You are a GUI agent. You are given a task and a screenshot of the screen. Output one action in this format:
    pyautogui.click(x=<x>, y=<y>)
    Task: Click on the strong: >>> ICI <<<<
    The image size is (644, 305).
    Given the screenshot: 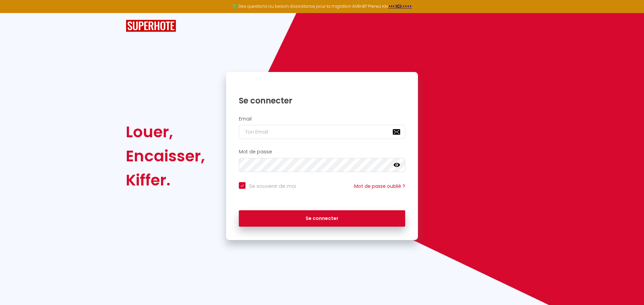 What is the action you would take?
    pyautogui.click(x=400, y=6)
    